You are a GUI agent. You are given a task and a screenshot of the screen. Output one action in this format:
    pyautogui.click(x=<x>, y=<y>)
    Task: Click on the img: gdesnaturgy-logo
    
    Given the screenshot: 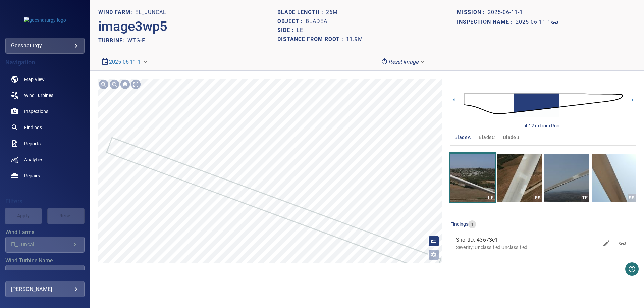 What is the action you would take?
    pyautogui.click(x=45, y=20)
    